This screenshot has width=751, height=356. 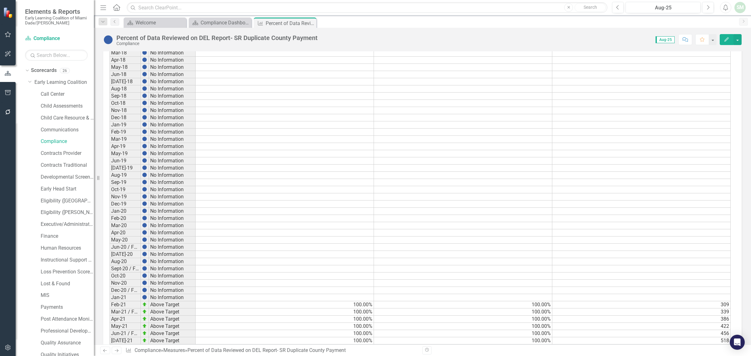 What do you see at coordinates (44, 70) in the screenshot?
I see `a: Scorecards` at bounding box center [44, 70].